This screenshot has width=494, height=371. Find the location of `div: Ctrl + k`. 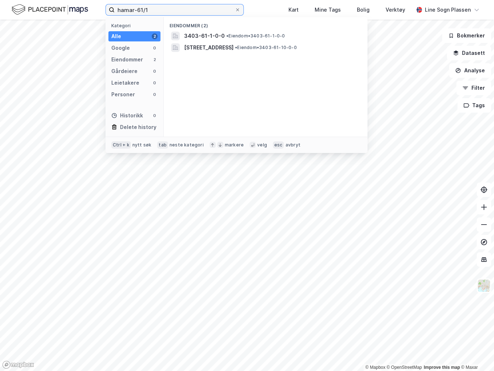

div: Ctrl + k is located at coordinates (121, 145).